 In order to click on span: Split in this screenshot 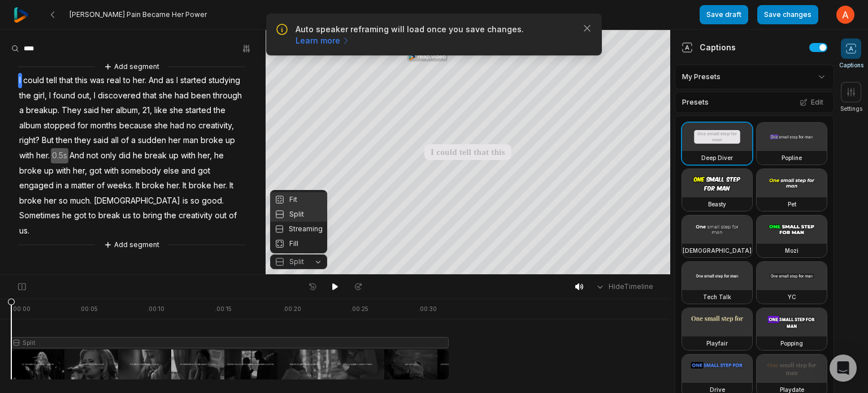, I will do `click(296, 262)`.